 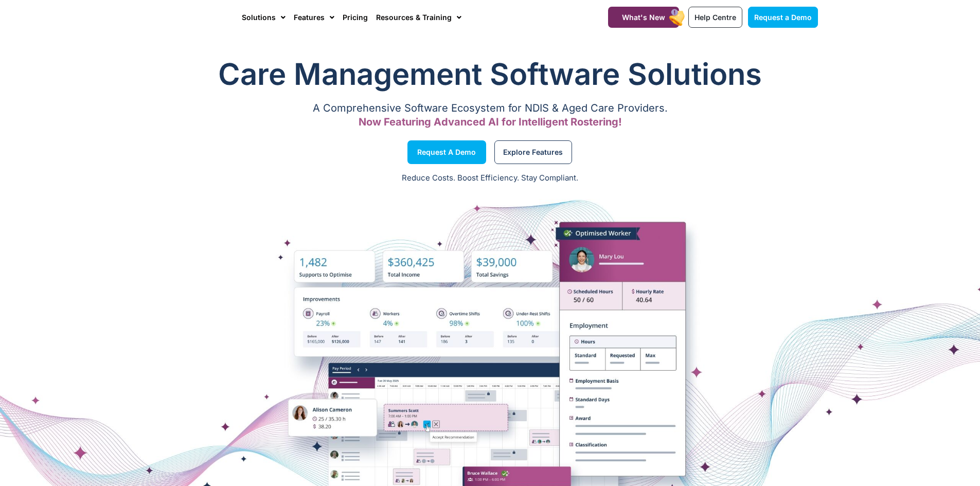 What do you see at coordinates (197, 18) in the screenshot?
I see `img: CareMaster Logo` at bounding box center [197, 18].